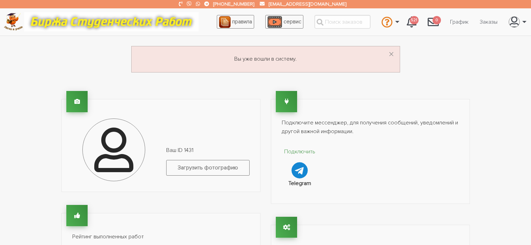 Image resolution: width=531 pixels, height=245 pixels. What do you see at coordinates (292, 22) in the screenshot?
I see `span: сервис` at bounding box center [292, 22].